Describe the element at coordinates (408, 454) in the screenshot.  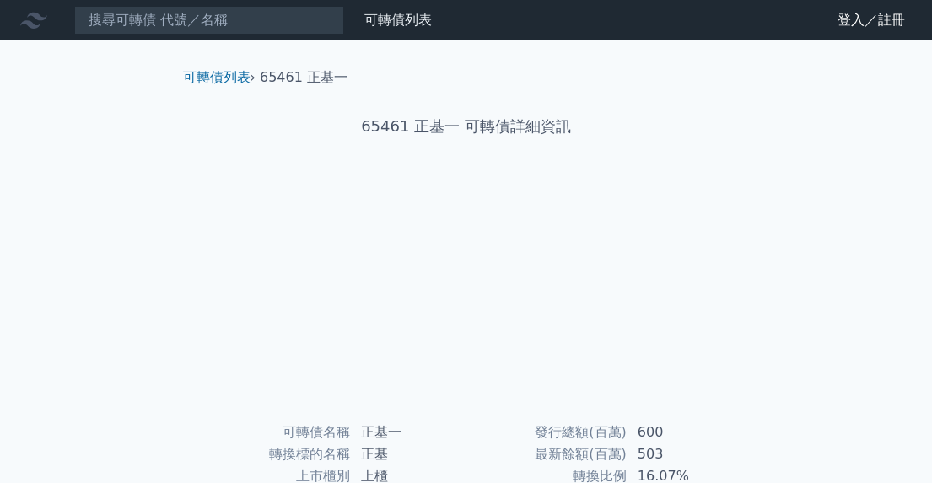
I see `td: 正基` at that location.